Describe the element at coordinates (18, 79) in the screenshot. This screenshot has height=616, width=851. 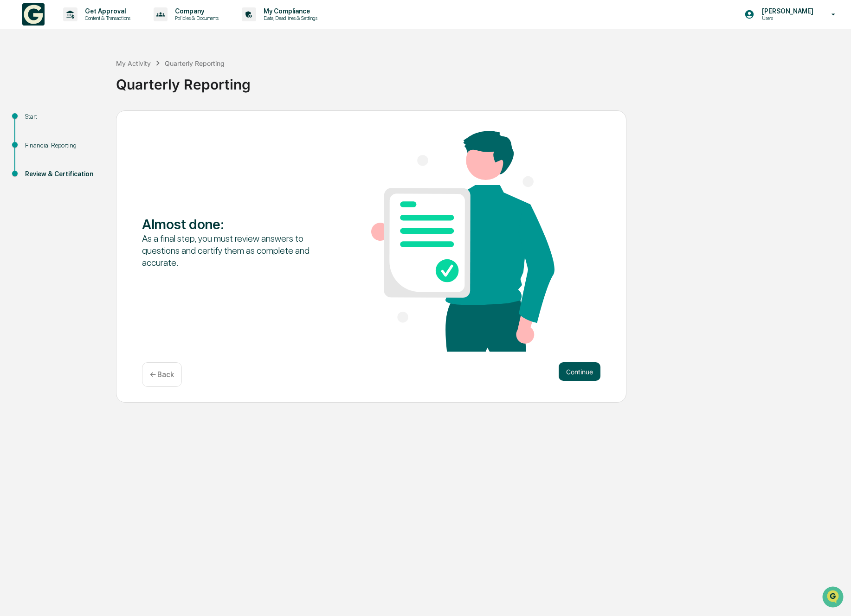
I see `img: 1746055101610-c473b297-6a78-478c-a979-82029cc54cd1` at that location.